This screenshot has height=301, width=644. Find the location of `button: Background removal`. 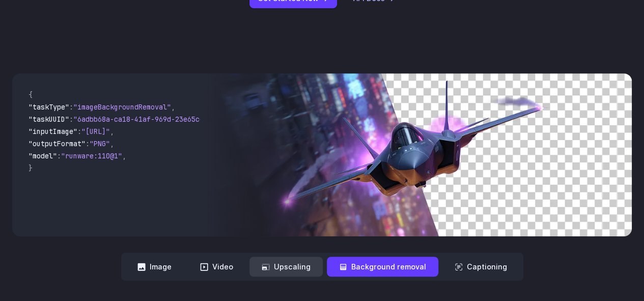

button: Background removal is located at coordinates (383, 266).